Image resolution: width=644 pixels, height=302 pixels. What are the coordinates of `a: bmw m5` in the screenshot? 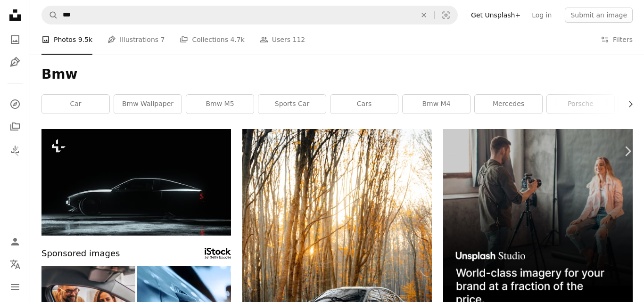 It's located at (219, 104).